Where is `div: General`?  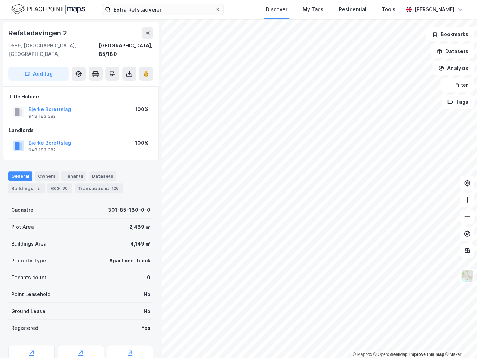
div: General is located at coordinates (20, 176).